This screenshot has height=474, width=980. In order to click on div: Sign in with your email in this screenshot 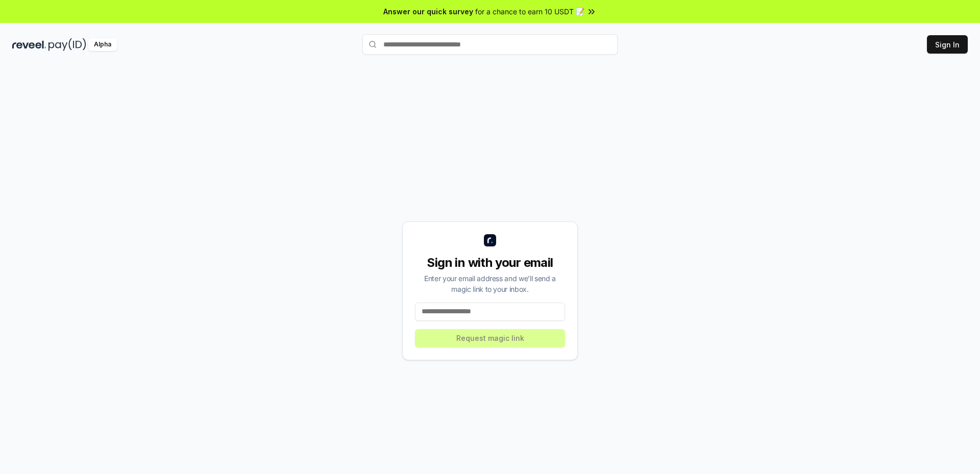, I will do `click(490, 263)`.